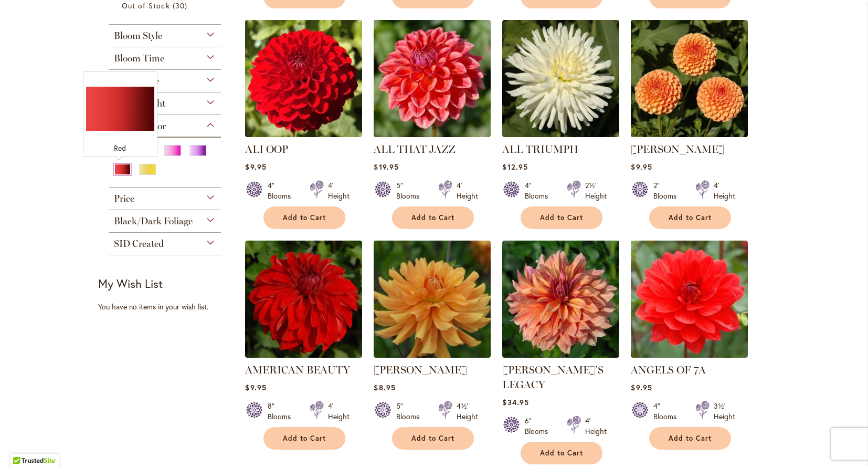 This screenshot has height=467, width=868. I want to click on span: Bloom Style, so click(138, 36).